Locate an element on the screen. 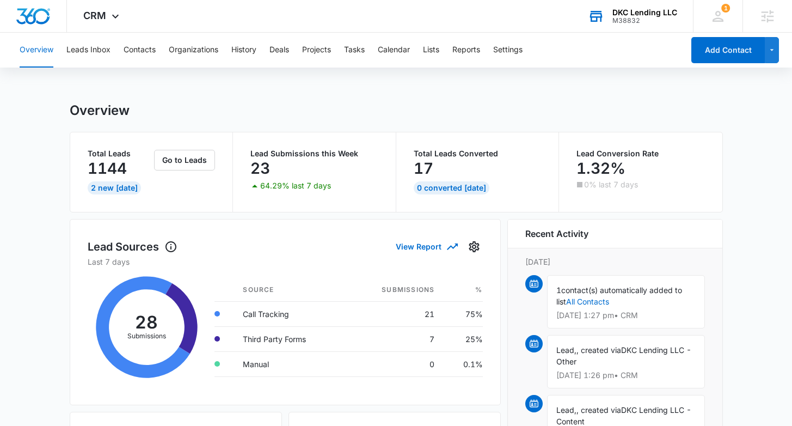 The width and height of the screenshot is (792, 426). p: 0% last 7 days is located at coordinates (611, 185).